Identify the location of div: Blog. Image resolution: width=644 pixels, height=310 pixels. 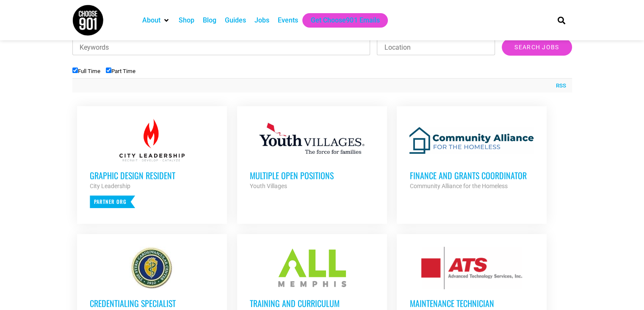
(210, 21).